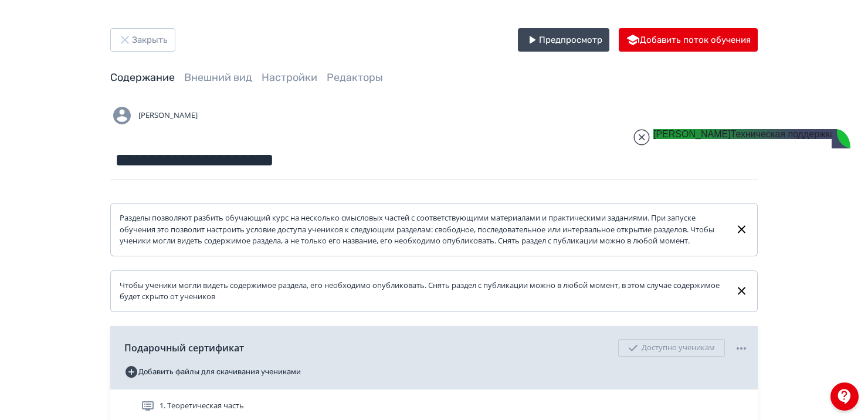 This screenshot has height=420, width=868. Describe the element at coordinates (142, 40) in the screenshot. I see `button: Закрыть` at that location.